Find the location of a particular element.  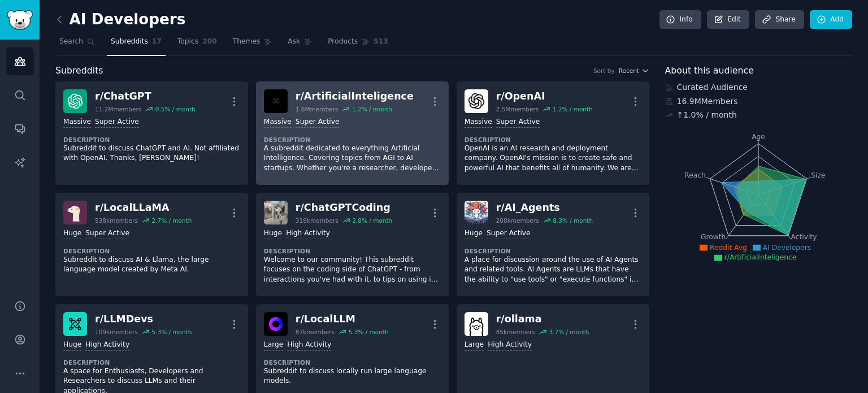

div: 87k members is located at coordinates (315, 332).